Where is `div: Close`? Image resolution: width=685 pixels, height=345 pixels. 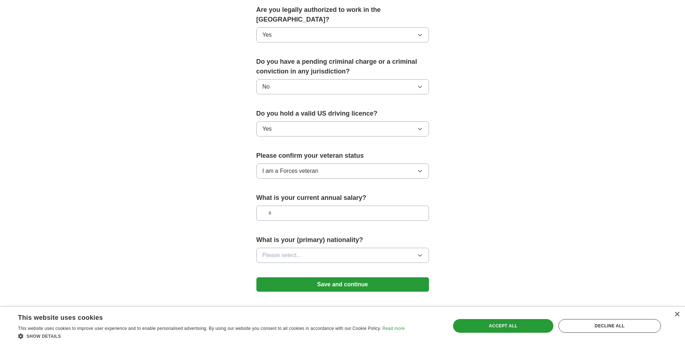 div: Close is located at coordinates (677, 314).